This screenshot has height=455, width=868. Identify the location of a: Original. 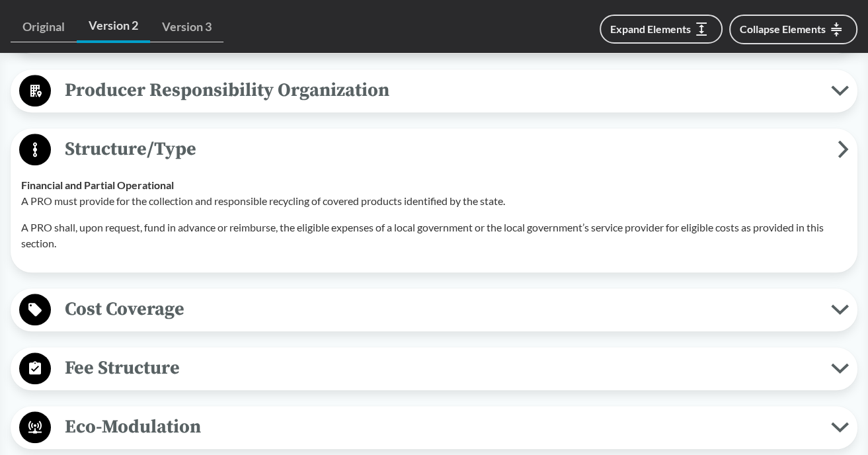
(44, 27).